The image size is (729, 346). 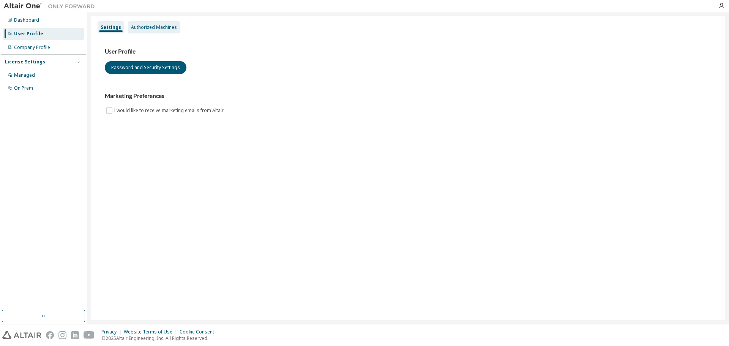 I want to click on img: linkedin.svg, so click(x=75, y=335).